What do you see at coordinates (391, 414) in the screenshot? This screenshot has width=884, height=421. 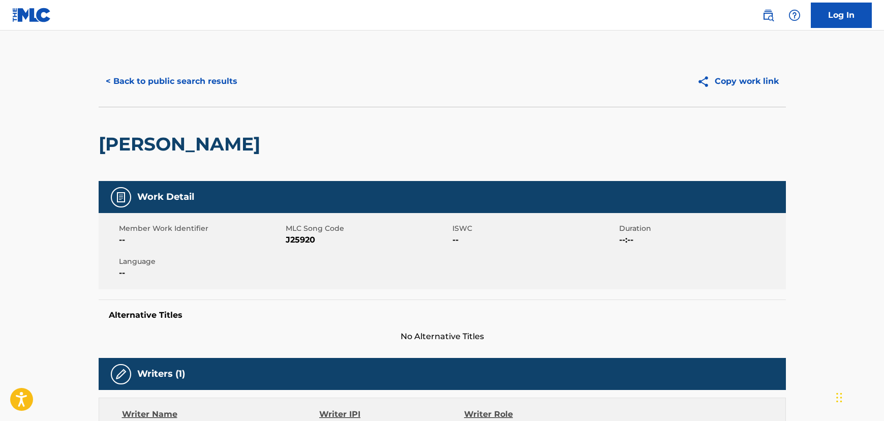 I see `div: Writer IPI` at bounding box center [391, 414].